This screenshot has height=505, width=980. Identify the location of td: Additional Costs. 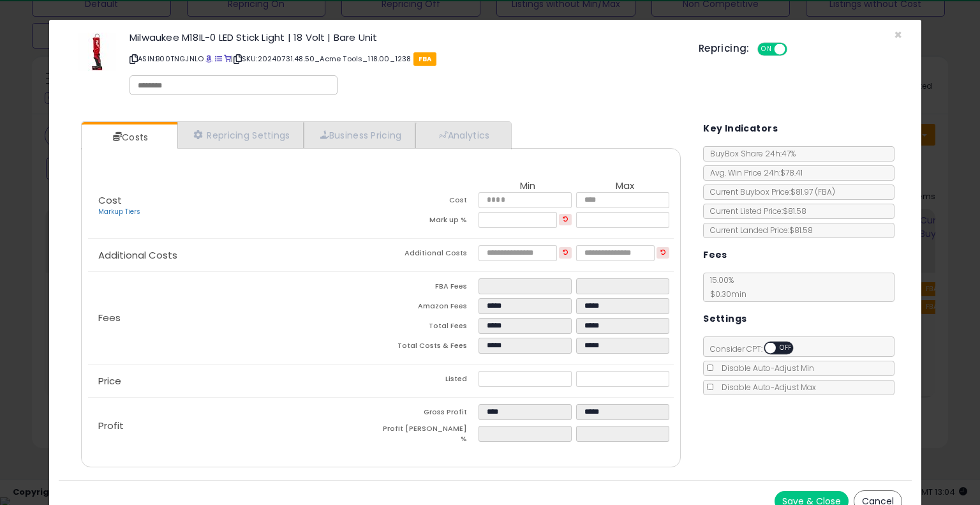
(429, 254).